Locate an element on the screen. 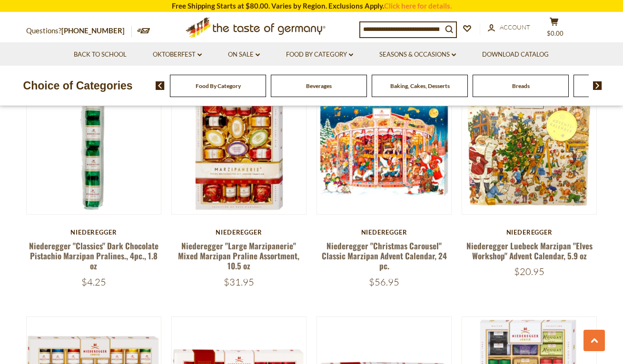  span: $56.95 is located at coordinates (384, 282).